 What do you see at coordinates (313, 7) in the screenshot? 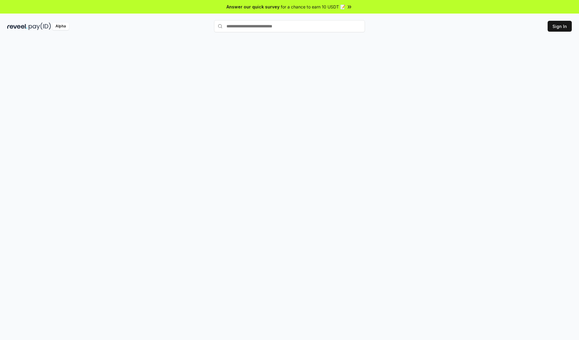
I see `span: for a chance to earn 10 USDT 📝` at bounding box center [313, 7].